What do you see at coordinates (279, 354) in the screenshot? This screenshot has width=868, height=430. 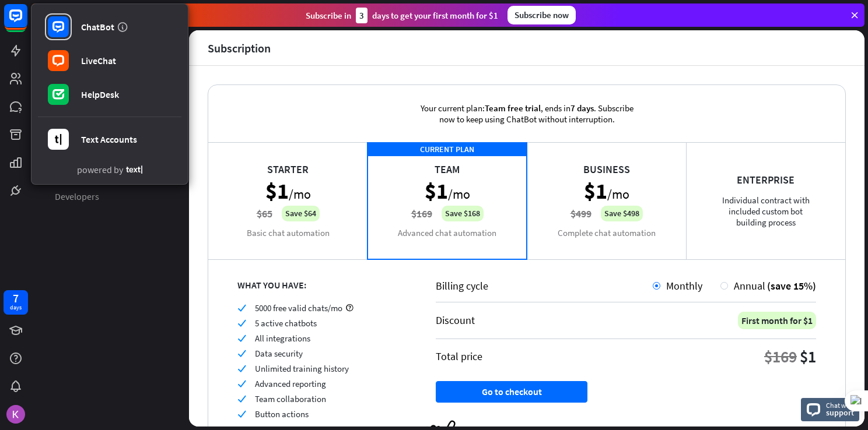 I see `span: Data security` at bounding box center [279, 354].